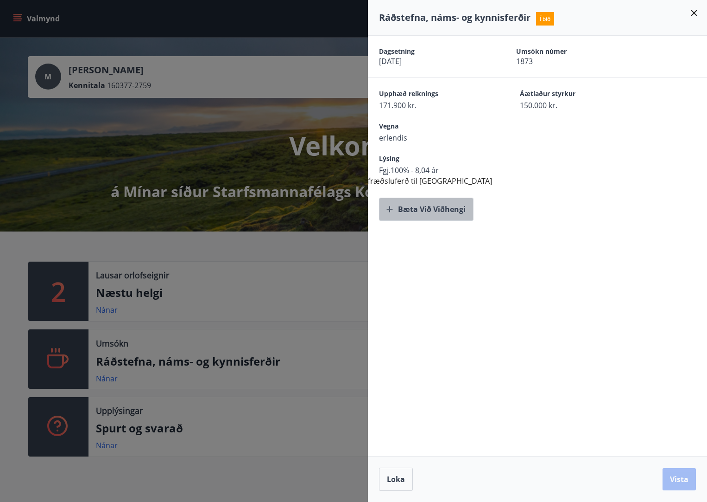 This screenshot has height=502, width=707. What do you see at coordinates (433, 159) in the screenshot?
I see `span: Lýsing` at bounding box center [433, 159].